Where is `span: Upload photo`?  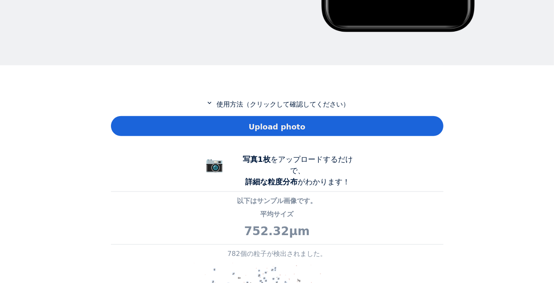 span: Upload photo is located at coordinates (277, 126).